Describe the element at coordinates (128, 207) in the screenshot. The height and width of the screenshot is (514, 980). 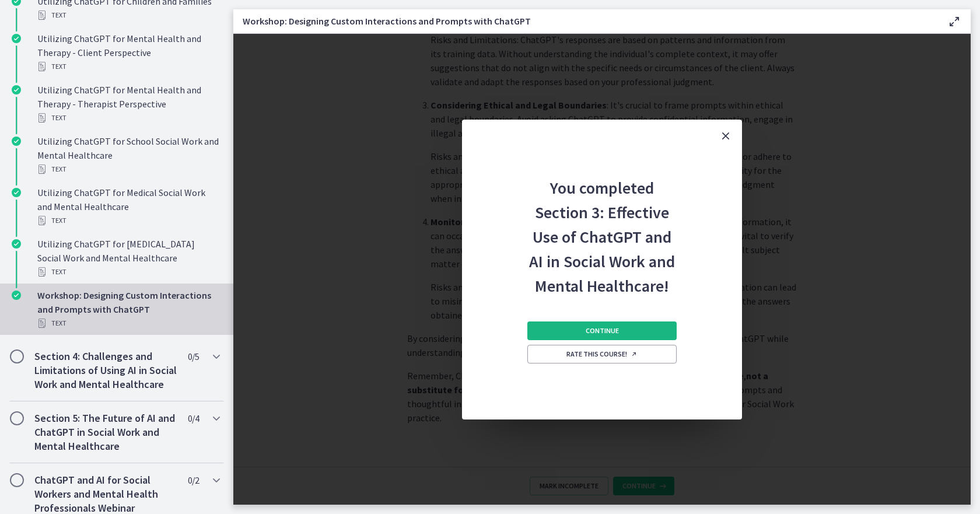
I see `div: Utilizing ChatGPT for Medical Social Work and Mental Healthcare` at that location.